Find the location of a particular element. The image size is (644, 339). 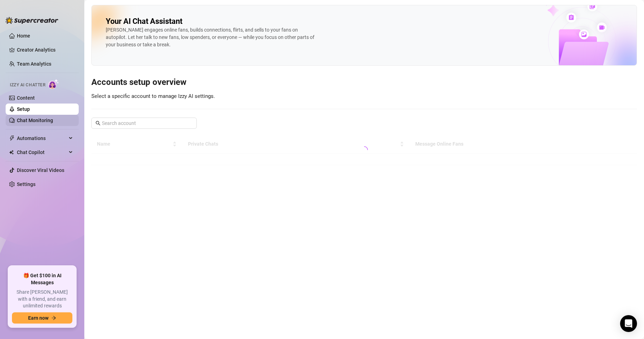

input: Search account is located at coordinates (144, 124).